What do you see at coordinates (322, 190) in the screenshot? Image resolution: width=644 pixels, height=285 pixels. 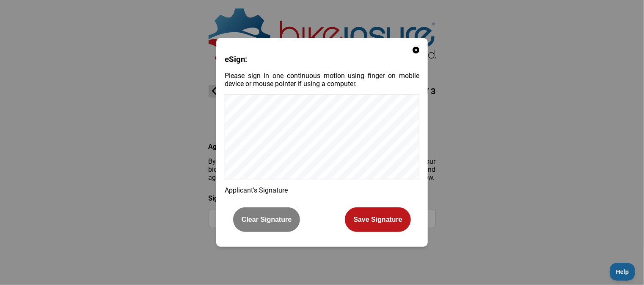 I see `p: Applicant’s Signature` at bounding box center [322, 190].